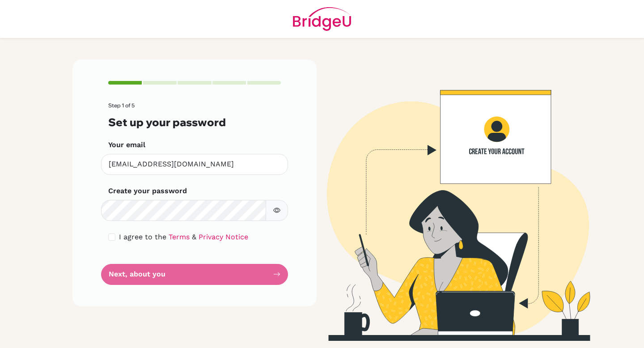  Describe the element at coordinates (223, 236) in the screenshot. I see `a: Privacy Notice` at that location.